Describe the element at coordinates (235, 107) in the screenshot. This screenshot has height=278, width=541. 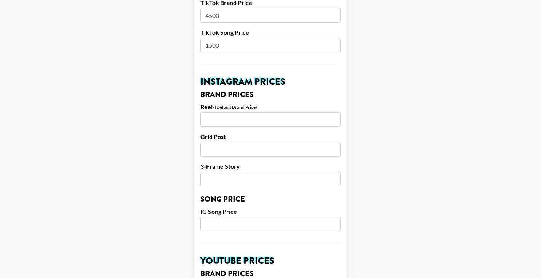
I see `div: - (Default Brand Price)` at that location.